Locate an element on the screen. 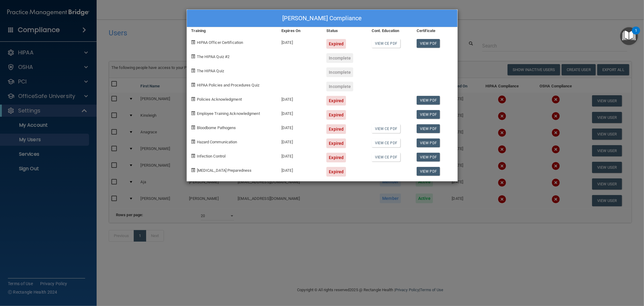  div: Certificate is located at coordinates (434, 31).